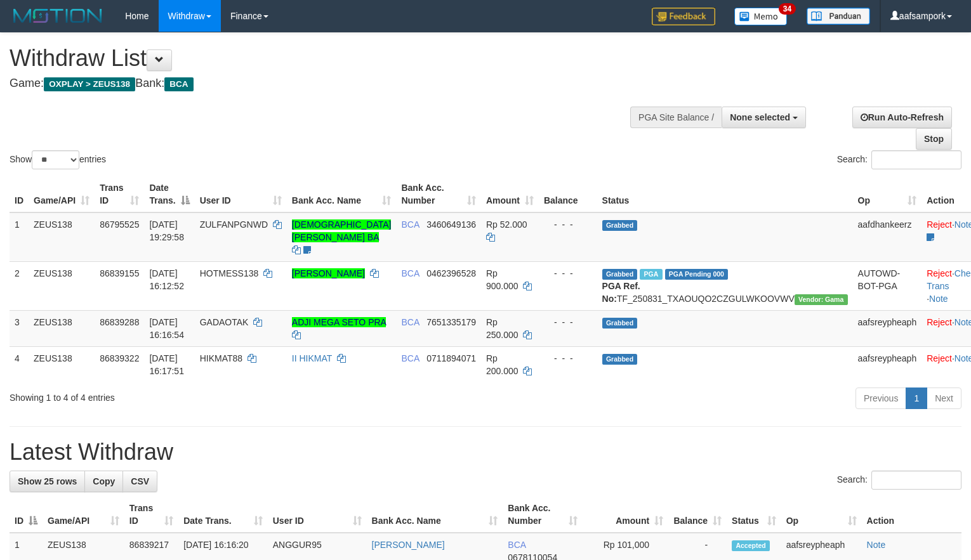  Describe the element at coordinates (697, 274) in the screenshot. I see `span: PGA Pending` at that location.